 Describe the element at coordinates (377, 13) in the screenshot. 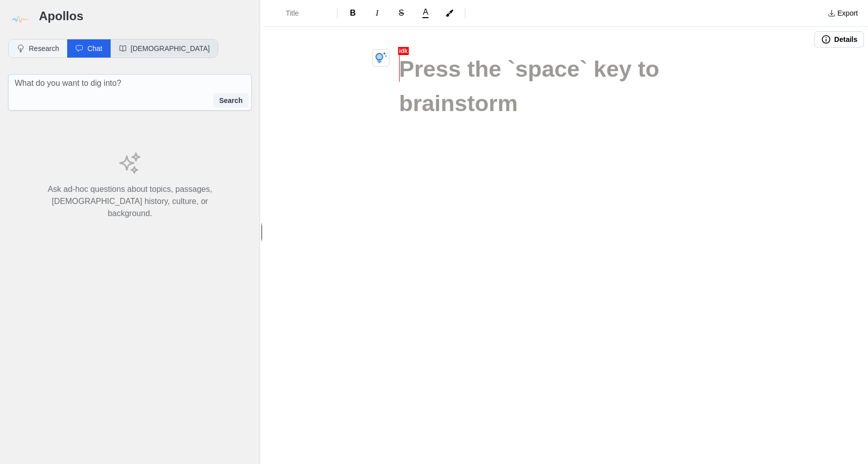

I see `button: Format Italics` at that location.